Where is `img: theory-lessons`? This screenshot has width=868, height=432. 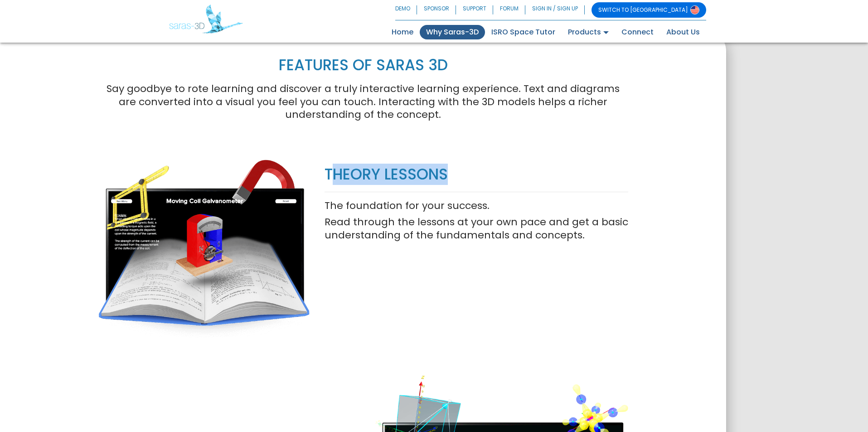
img: theory-lessons is located at coordinates (205, 248).